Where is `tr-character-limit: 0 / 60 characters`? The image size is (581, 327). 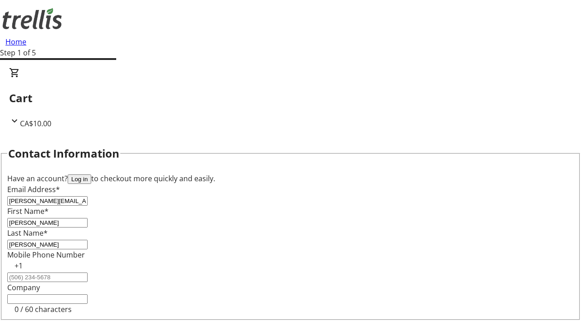 tr-character-limit: 0 / 60 characters is located at coordinates (43, 309).